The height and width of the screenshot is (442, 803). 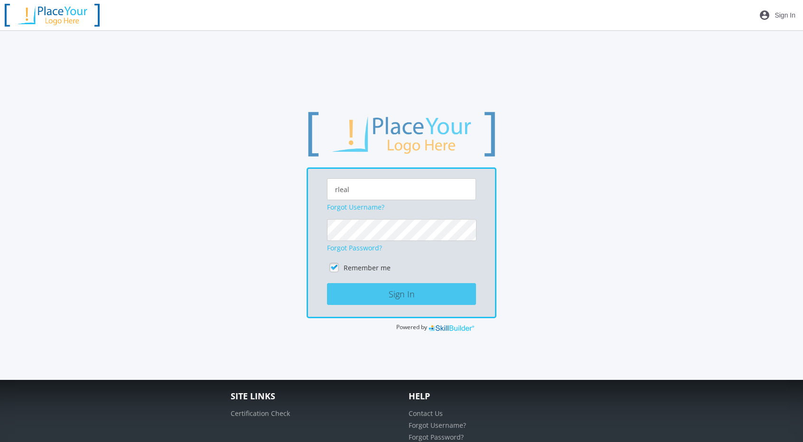 What do you see at coordinates (260, 413) in the screenshot?
I see `a: Certification Check` at bounding box center [260, 413].